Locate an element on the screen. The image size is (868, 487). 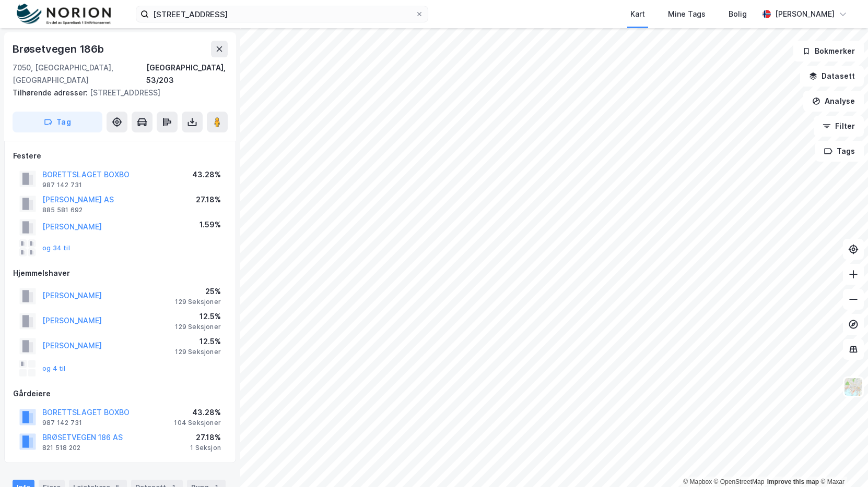
div: 104 Seksjoner is located at coordinates (197, 423).